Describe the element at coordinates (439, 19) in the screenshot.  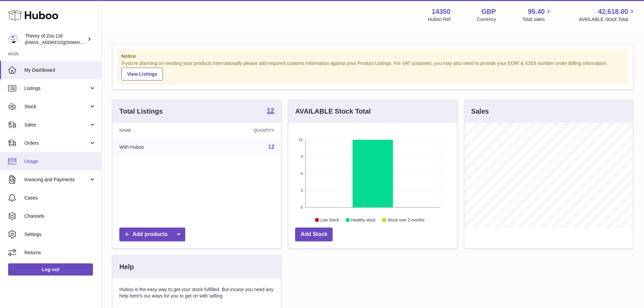
I see `div: Huboo Ref` at that location.